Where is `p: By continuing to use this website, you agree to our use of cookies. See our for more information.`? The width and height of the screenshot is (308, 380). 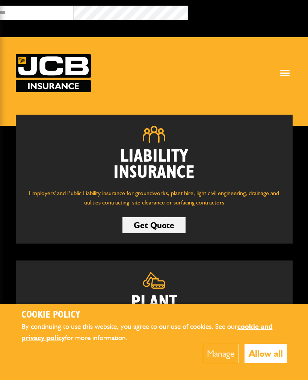 p: By continuing to use this website, you agree to our use of cookies. See our for more information. is located at coordinates (154, 332).